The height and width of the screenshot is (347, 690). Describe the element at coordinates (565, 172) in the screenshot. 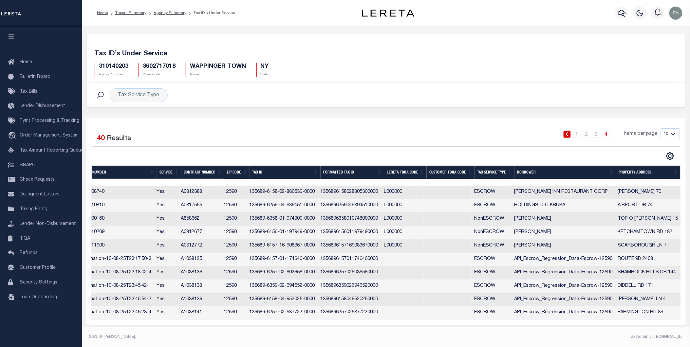

I see `th: Borrower: activate to sort column ascending` at that location.